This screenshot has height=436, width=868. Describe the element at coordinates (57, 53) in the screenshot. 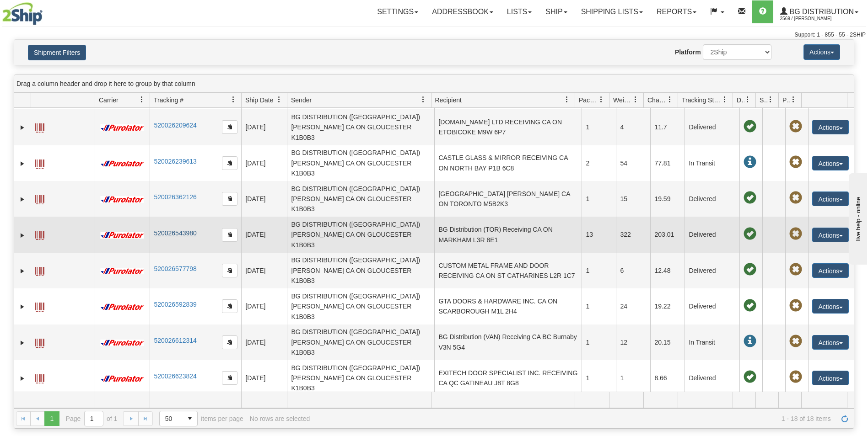

I see `button: Shipment Filters` at that location.